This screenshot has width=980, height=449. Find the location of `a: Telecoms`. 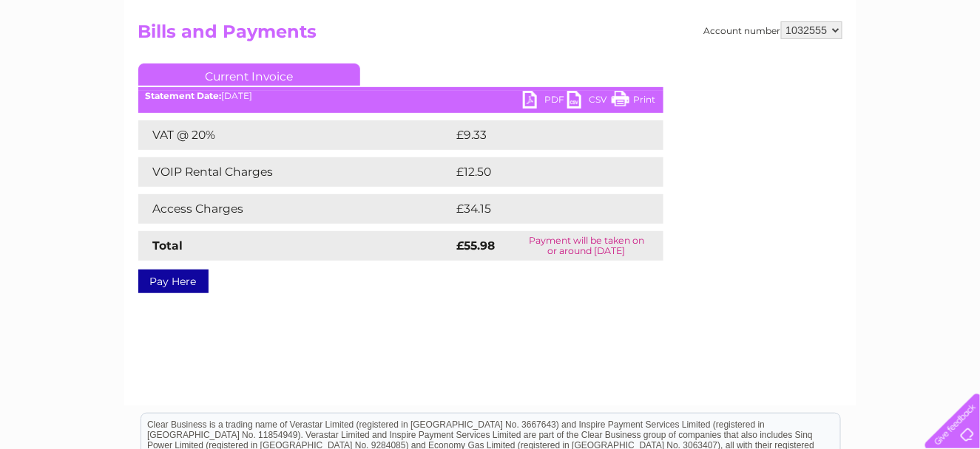

a: Telecoms is located at coordinates (820, 68).